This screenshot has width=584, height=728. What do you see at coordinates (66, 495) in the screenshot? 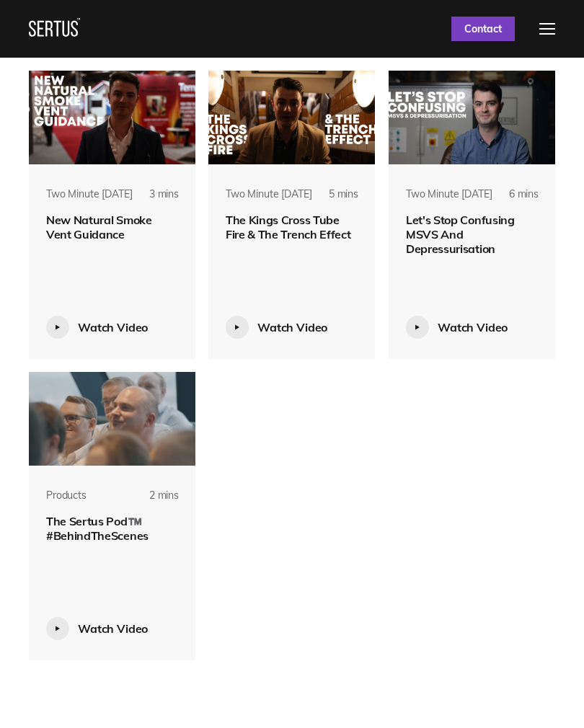
I see `div: Products` at bounding box center [66, 495].